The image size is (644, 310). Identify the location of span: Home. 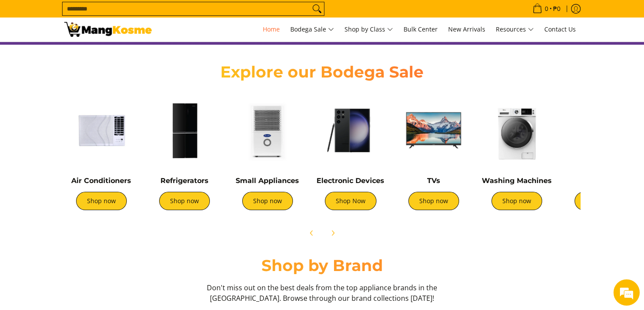
(271, 29).